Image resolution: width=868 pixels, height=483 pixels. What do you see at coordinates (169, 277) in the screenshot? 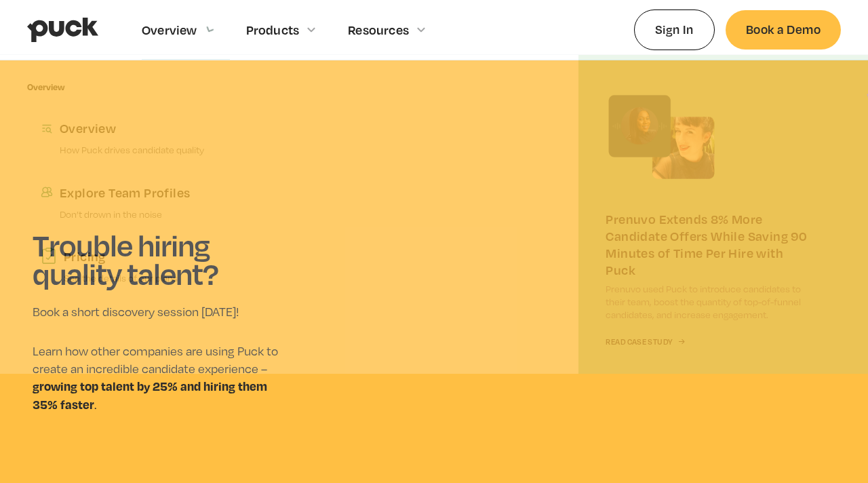
I see `p: See the details of our plans` at bounding box center [169, 277].